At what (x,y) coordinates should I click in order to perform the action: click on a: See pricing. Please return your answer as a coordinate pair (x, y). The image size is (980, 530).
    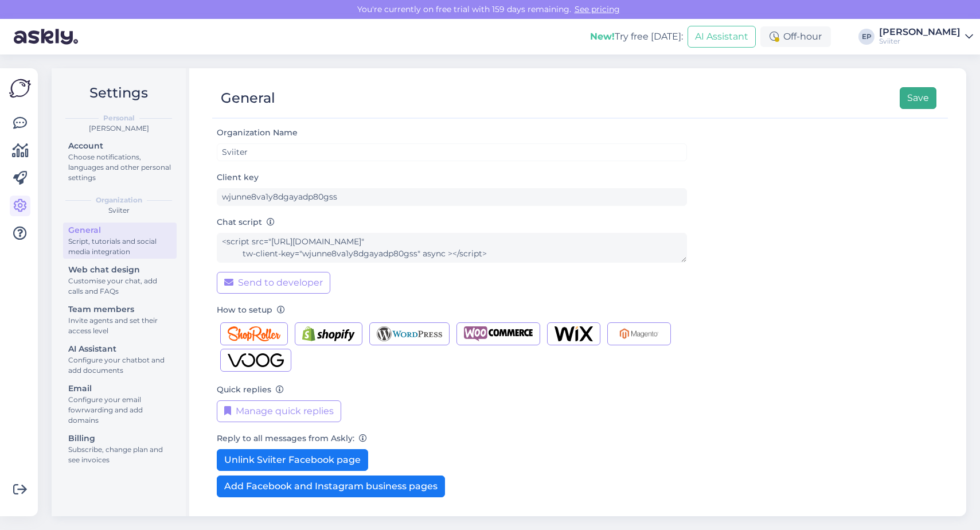
    Looking at the image, I should click on (597, 10).